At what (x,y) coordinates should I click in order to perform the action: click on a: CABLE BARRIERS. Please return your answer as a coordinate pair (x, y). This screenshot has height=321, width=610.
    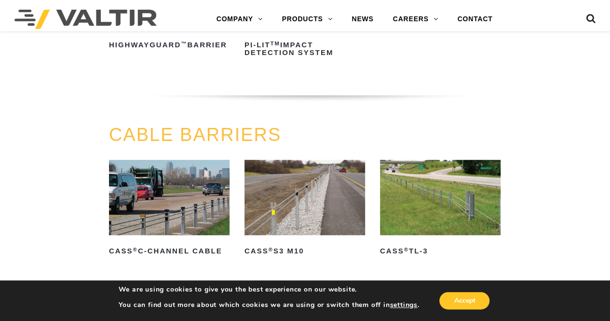
    Looking at the image, I should click on (195, 135).